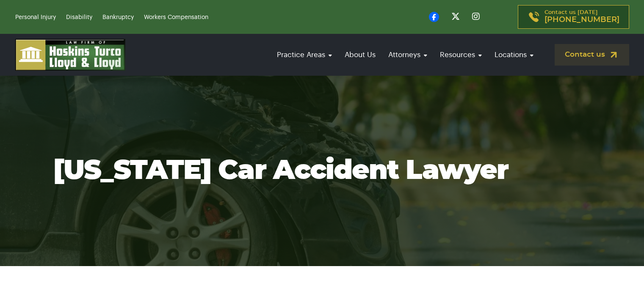 The width and height of the screenshot is (644, 294). Describe the element at coordinates (36, 18) in the screenshot. I see `a: Personal Injury` at that location.